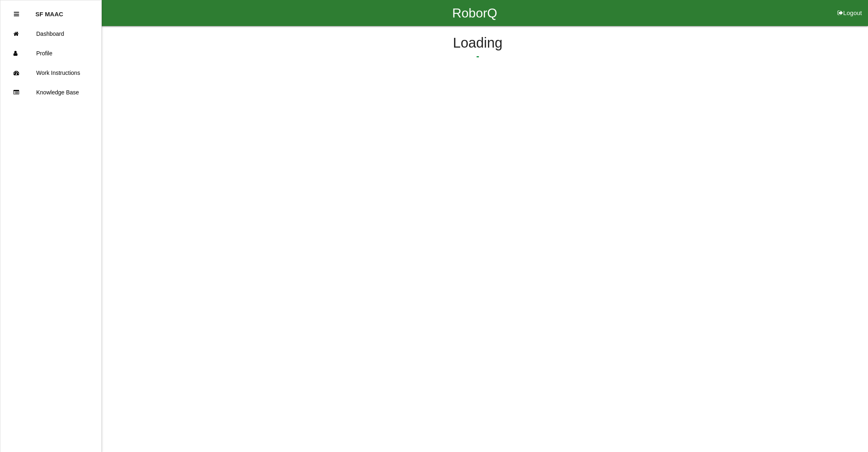 This screenshot has height=452, width=868. What do you see at coordinates (16, 14) in the screenshot?
I see `div: Close` at bounding box center [16, 14].